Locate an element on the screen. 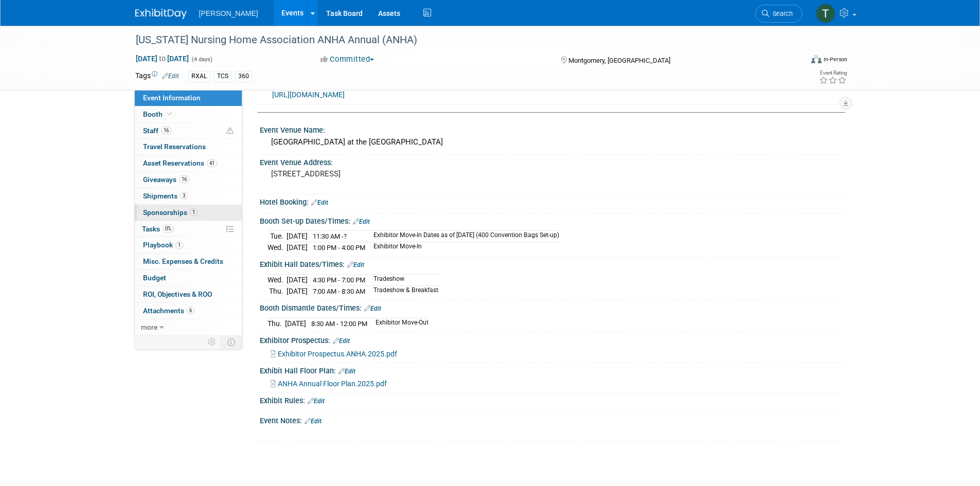  div: Hotel Booking: is located at coordinates (553, 202).